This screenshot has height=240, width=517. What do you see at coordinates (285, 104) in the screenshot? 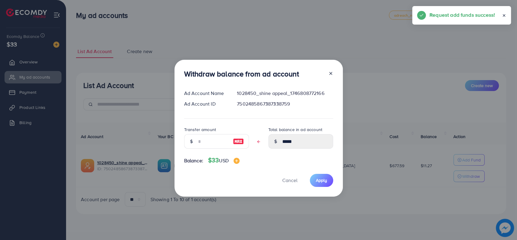
I see `div: 7502485867387338759` at bounding box center [285, 104].